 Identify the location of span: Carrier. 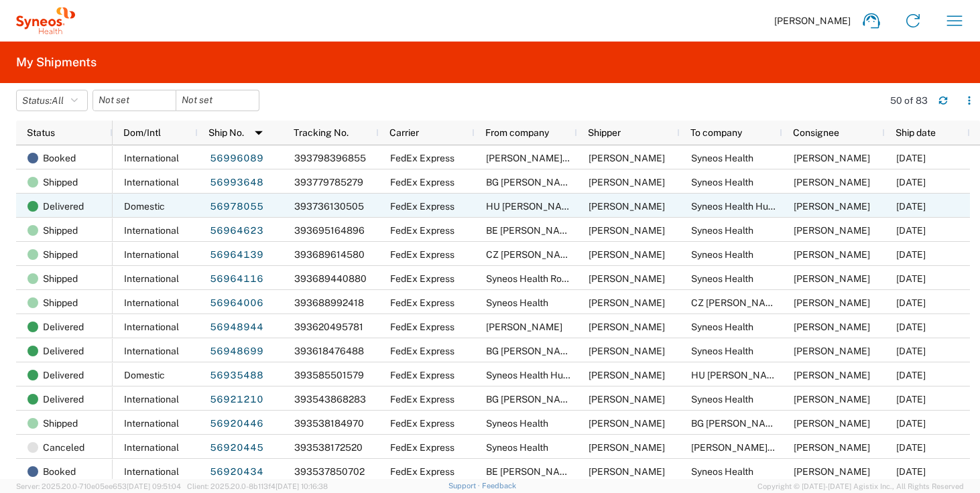
(405, 132).